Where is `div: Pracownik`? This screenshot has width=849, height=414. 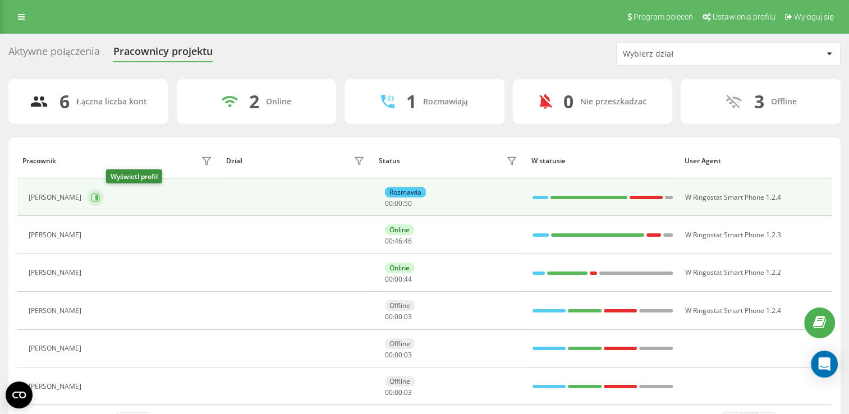 div: Pracownik is located at coordinates (39, 161).